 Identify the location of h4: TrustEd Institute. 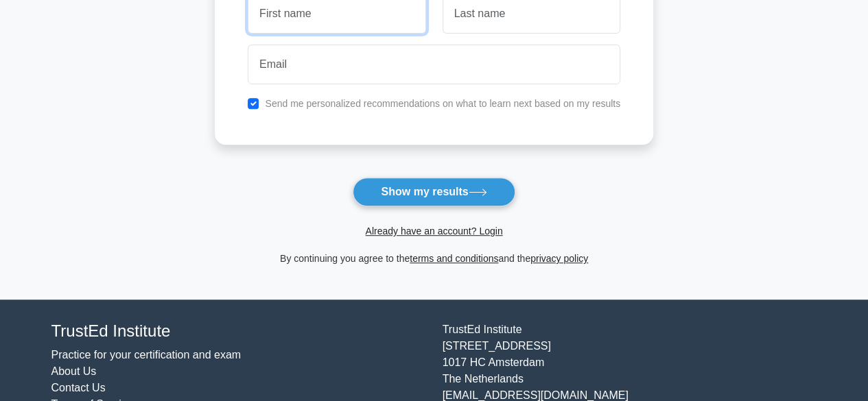
(239, 331).